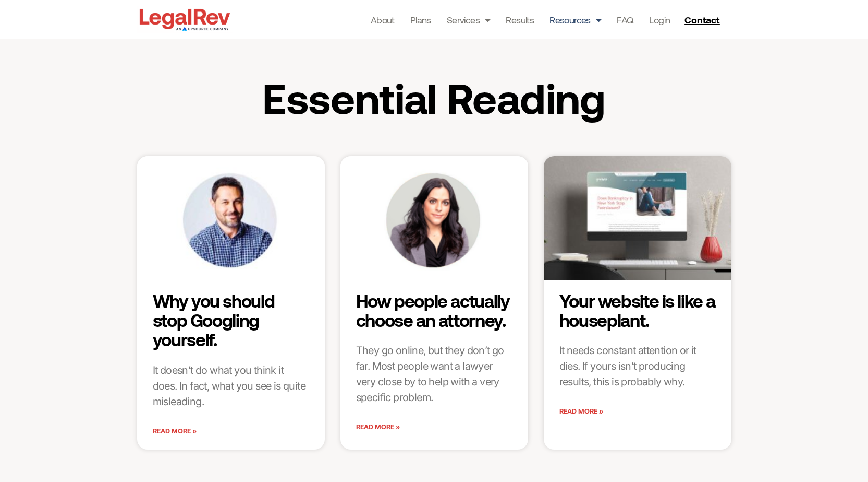 This screenshot has height=482, width=868. Describe the element at coordinates (638, 366) in the screenshot. I see `p: It needs constant attention or it dies. If yours isn’t producing results, this is probably why.` at that location.